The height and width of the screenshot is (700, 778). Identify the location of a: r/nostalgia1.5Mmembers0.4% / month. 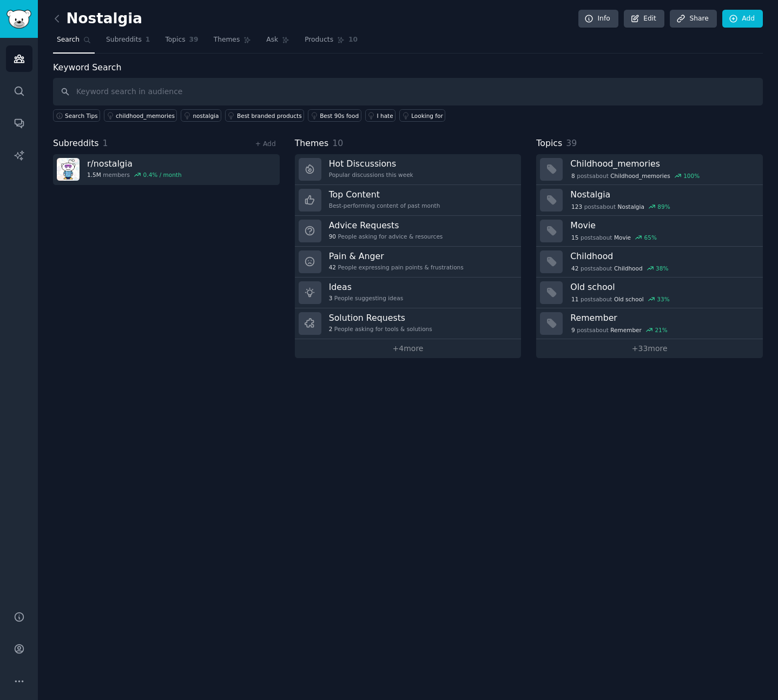
(166, 169).